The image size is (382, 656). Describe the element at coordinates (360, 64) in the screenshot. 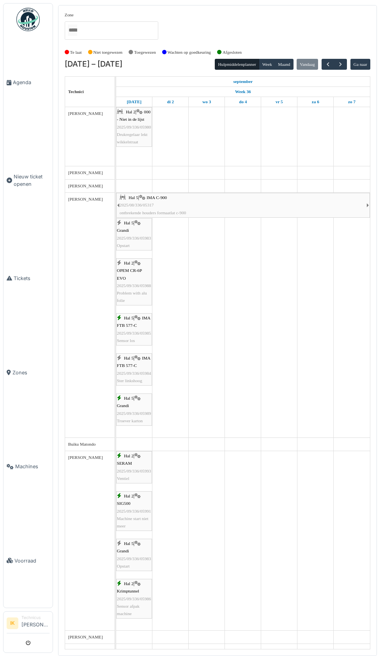

I see `button: Ga naar` at that location.